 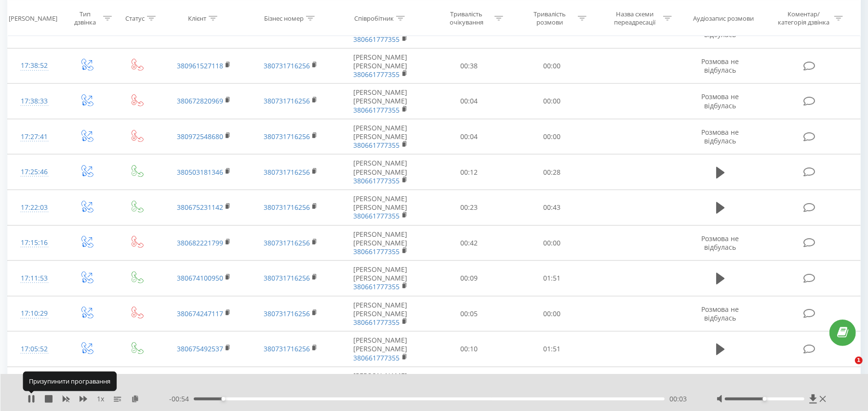 I want to click on div: 17:15:16, so click(x=34, y=242).